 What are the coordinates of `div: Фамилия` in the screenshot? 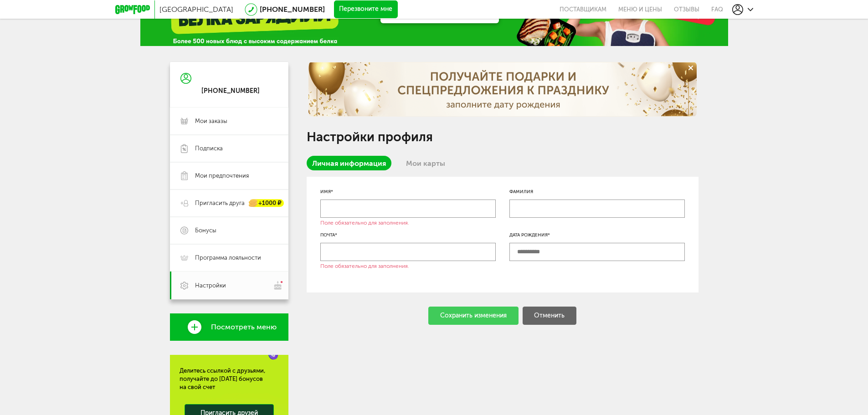 It's located at (597, 192).